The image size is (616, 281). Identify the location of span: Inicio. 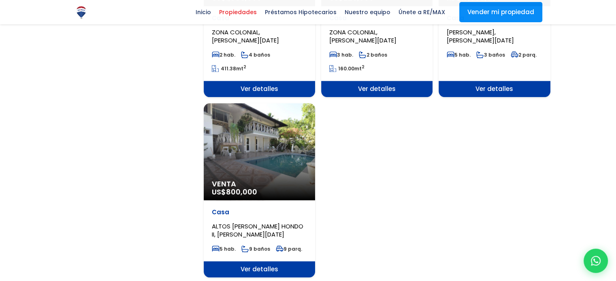
(203, 12).